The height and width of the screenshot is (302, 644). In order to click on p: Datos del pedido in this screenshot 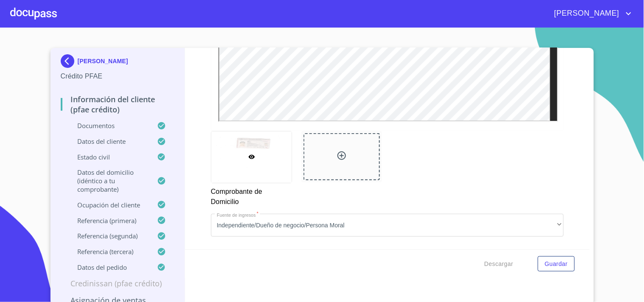, I will do `click(109, 267)`.